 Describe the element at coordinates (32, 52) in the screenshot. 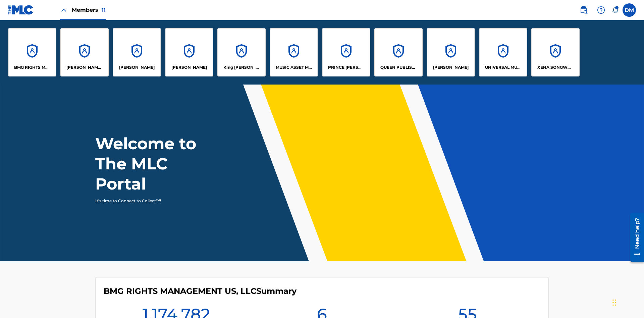

I see `a: AccountsBMG RIGHTS MANAGEMENT US, LLC` at that location.